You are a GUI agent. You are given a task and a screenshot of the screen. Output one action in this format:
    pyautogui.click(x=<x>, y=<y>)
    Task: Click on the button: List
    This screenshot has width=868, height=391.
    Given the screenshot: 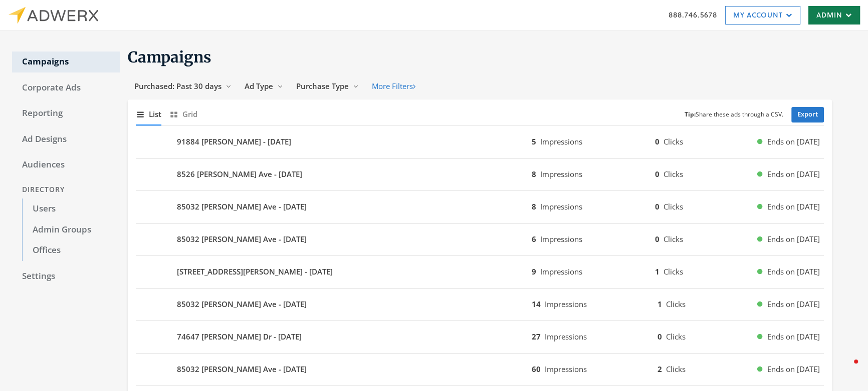 What is the action you would take?
    pyautogui.click(x=149, y=114)
    